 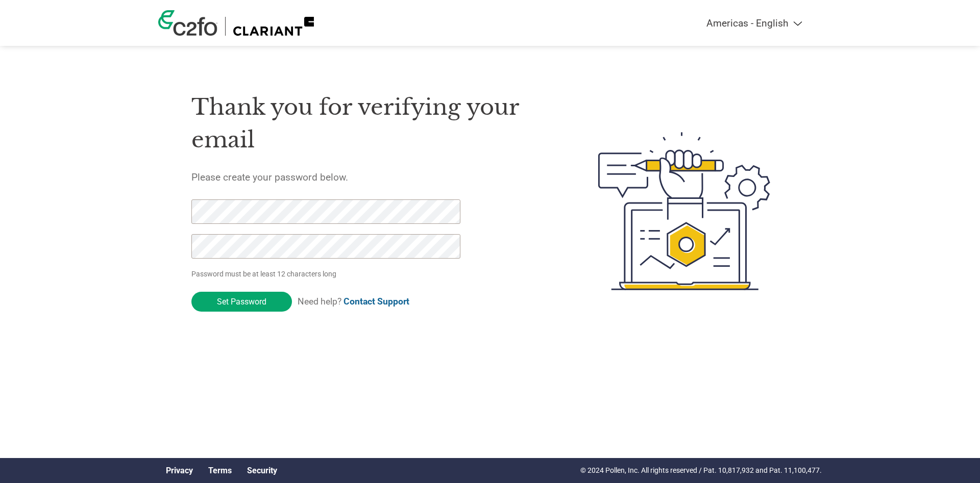 What do you see at coordinates (328, 274) in the screenshot?
I see `p: Password must be at least 12 characters long` at bounding box center [328, 274].